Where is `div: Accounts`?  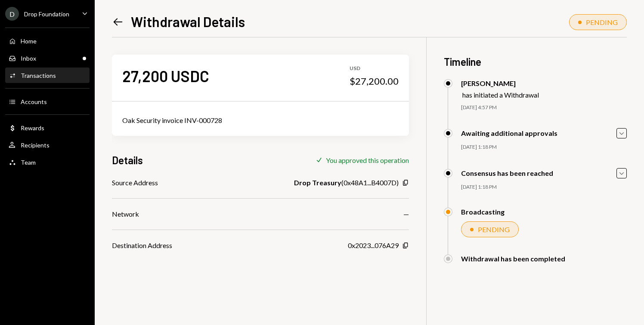 div: Accounts is located at coordinates (34, 101).